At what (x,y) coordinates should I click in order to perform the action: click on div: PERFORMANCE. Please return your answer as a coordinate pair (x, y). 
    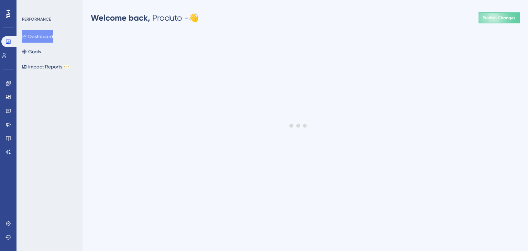
    Looking at the image, I should click on (36, 19).